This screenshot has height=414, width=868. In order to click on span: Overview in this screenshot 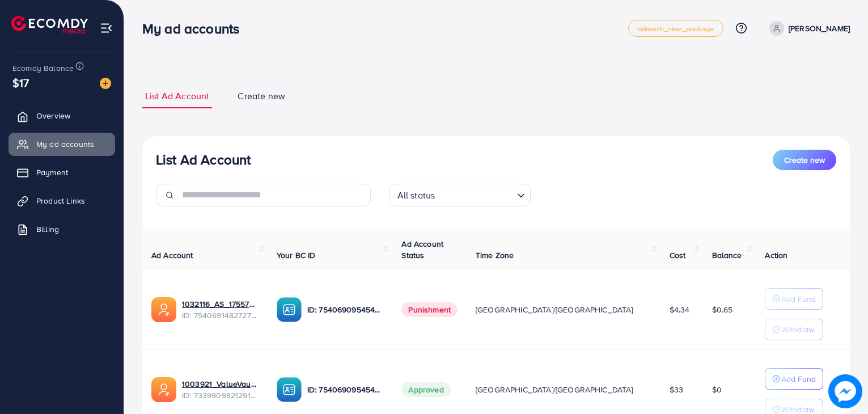, I will do `click(54, 116)`.